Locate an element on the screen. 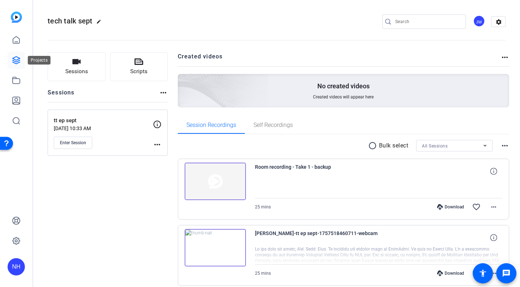 This screenshot has height=287, width=520. ngx-avatar: Jordan Wong is located at coordinates (479, 21).